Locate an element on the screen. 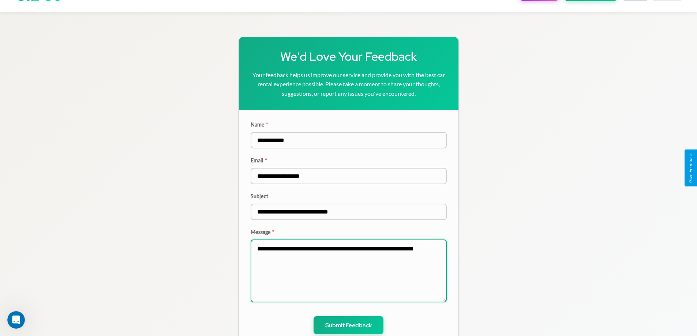  label: Email is located at coordinates (348, 160).